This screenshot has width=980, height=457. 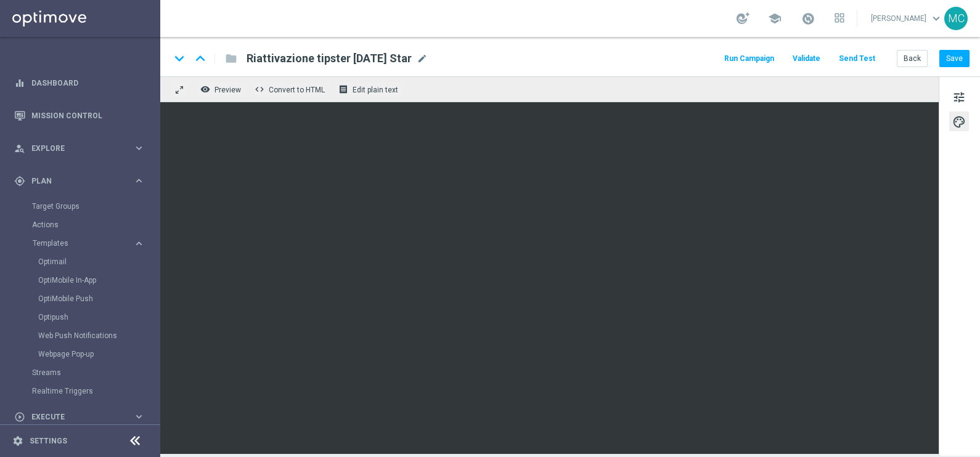 What do you see at coordinates (80, 391) in the screenshot?
I see `a: Realtime Triggers` at bounding box center [80, 391].